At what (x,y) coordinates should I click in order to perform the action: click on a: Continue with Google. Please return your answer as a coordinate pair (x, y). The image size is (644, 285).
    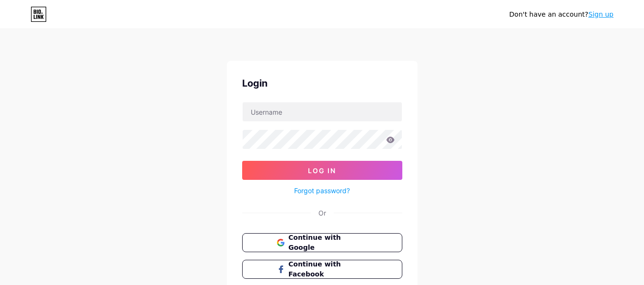
    Looking at the image, I should click on (322, 243).